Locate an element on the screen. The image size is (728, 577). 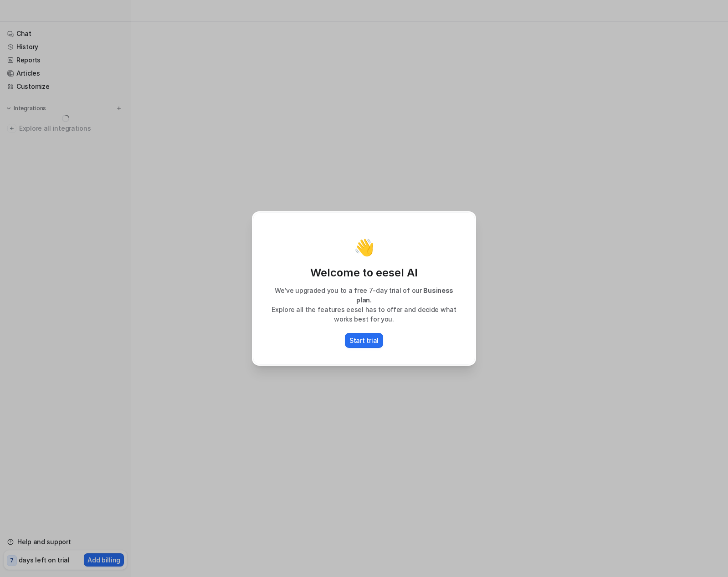
p: We’ve upgraded you to a free 7-day trial of our is located at coordinates (364, 295).